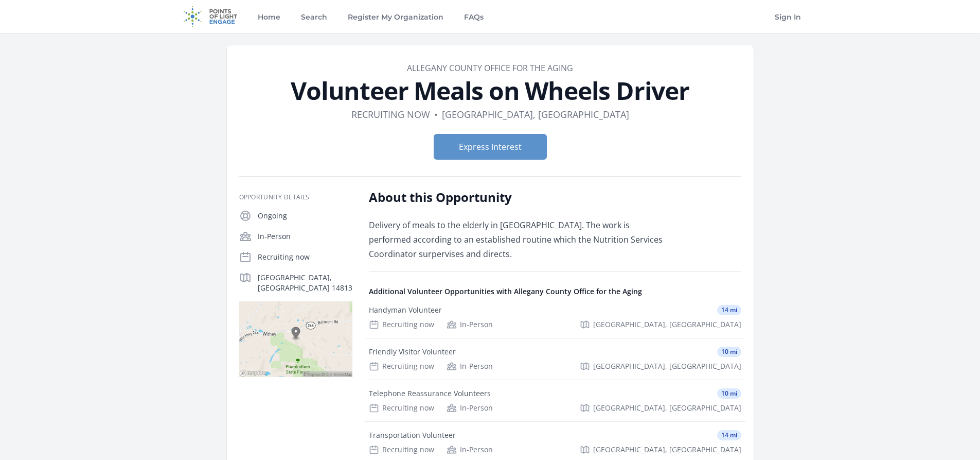 This screenshot has height=460, width=980. I want to click on h2: About this Opportunity, so click(519, 197).